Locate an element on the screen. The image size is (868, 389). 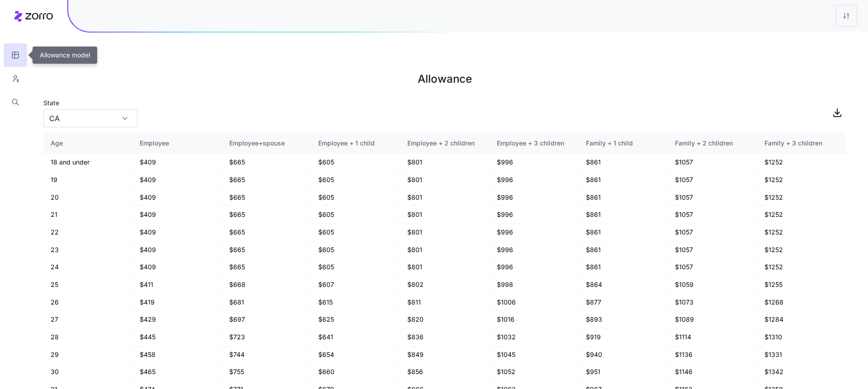
td: $1310 is located at coordinates (802, 337).